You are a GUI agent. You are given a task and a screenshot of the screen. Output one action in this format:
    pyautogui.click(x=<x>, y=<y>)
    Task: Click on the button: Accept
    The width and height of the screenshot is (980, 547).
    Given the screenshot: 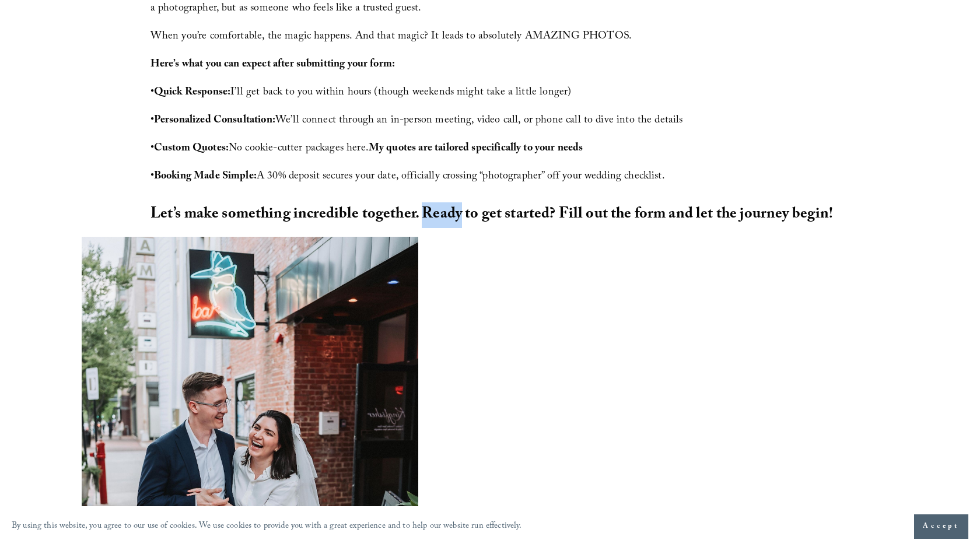 What is the action you would take?
    pyautogui.click(x=940, y=527)
    